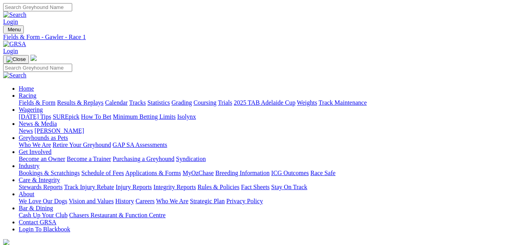 This screenshot has width=524, height=245. Describe the element at coordinates (270, 103) in the screenshot. I see `div: Racing` at that location.